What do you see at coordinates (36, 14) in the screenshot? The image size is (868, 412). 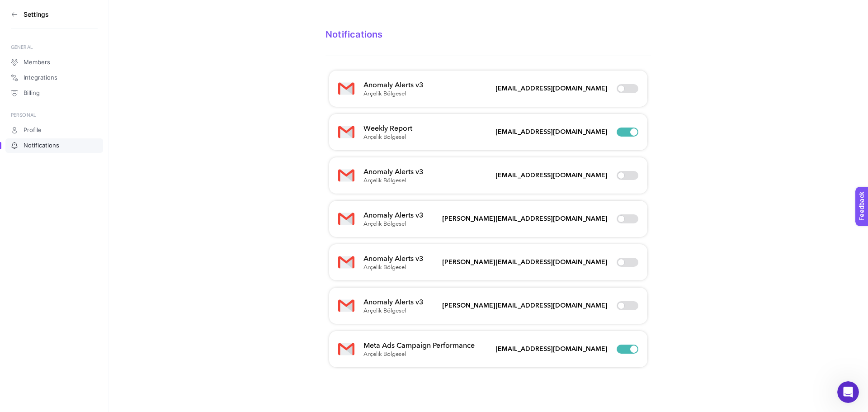 I see `h3: Settings` at bounding box center [36, 14].